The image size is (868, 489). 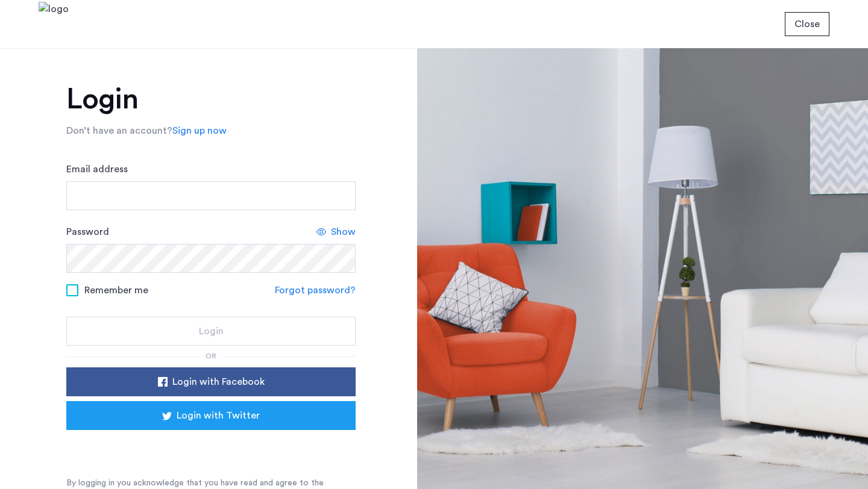 What do you see at coordinates (116, 290) in the screenshot?
I see `span: Remember me` at bounding box center [116, 290].